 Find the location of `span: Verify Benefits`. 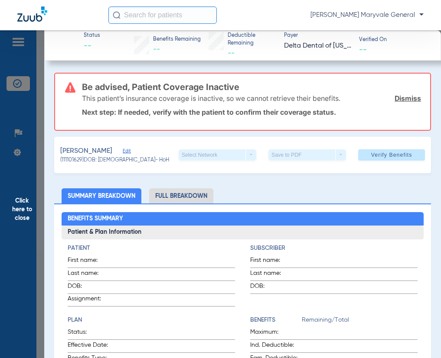

span: Verify Benefits is located at coordinates (391, 155).